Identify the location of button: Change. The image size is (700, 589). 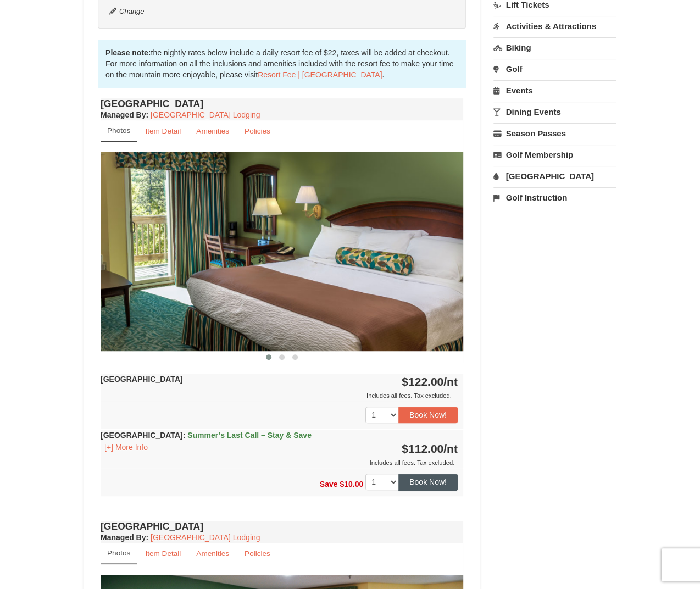
(127, 12).